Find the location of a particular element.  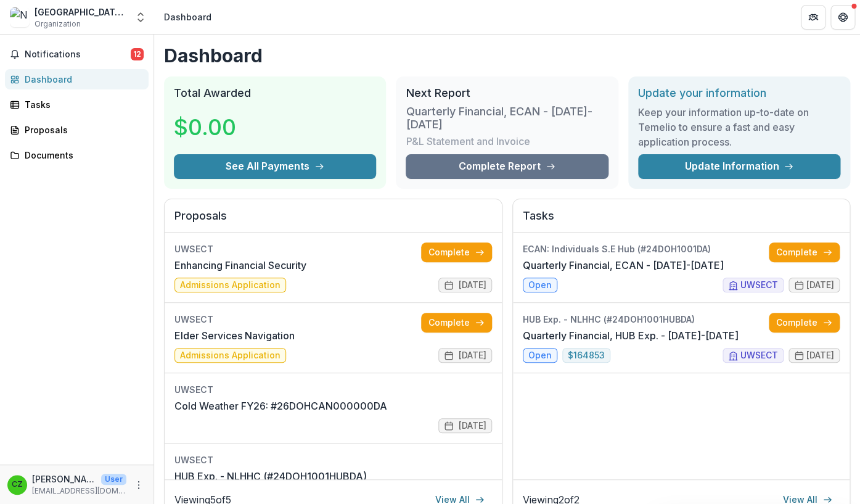

div: Tasks is located at coordinates (81, 104).